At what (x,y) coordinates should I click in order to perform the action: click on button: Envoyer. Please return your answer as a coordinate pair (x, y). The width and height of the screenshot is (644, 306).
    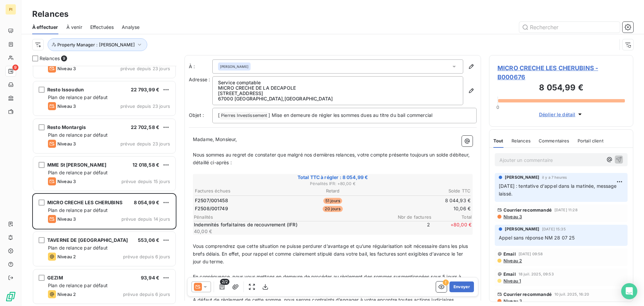
    Looking at the image, I should click on (462, 287).